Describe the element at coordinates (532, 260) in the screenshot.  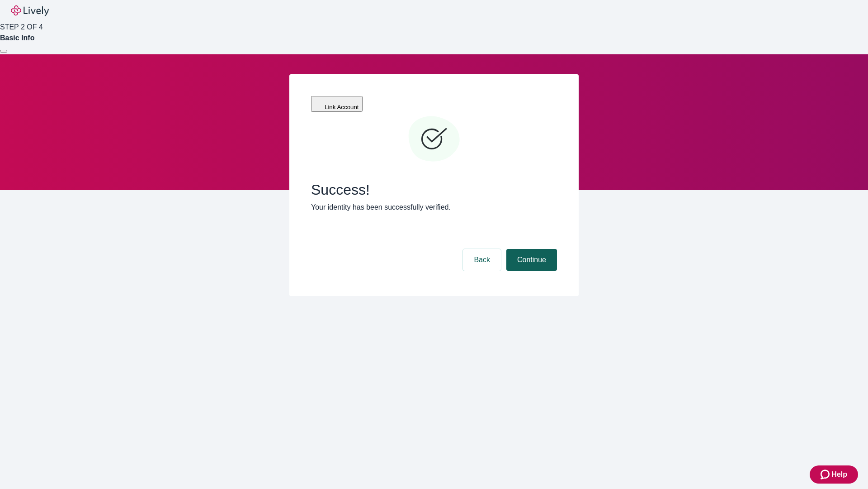
I see `button: Continue` at that location.